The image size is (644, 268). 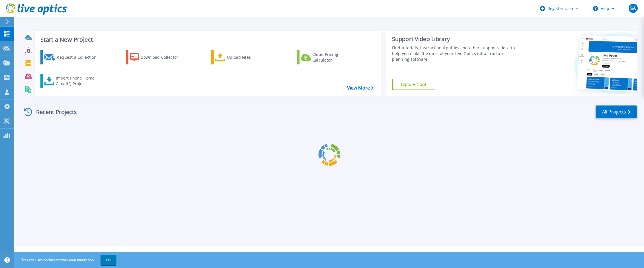 I want to click on div: Find tutorials, instructional guides and other support videos to help you make the most of your L..., so click(x=456, y=53).